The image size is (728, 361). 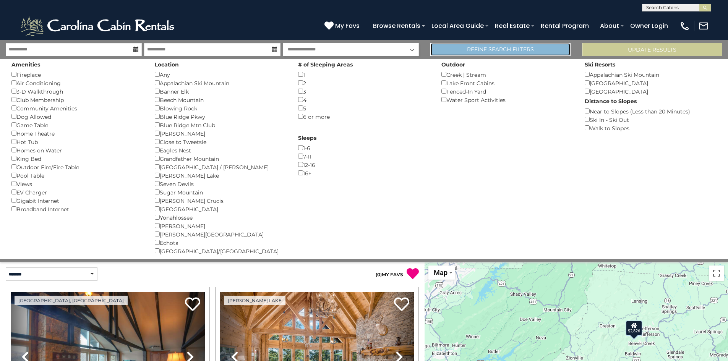 What do you see at coordinates (600, 65) in the screenshot?
I see `label: Ski Resorts` at bounding box center [600, 65].